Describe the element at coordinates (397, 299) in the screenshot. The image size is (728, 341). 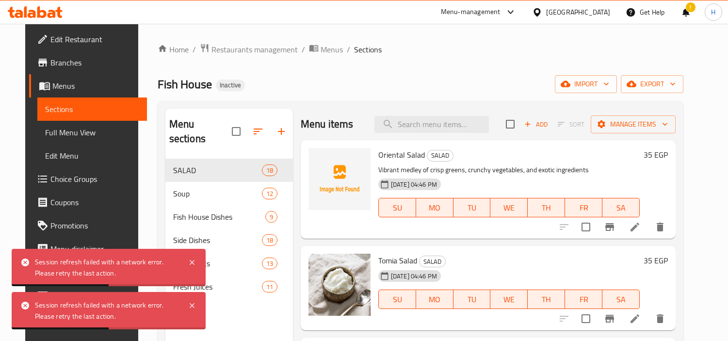
I see `button: SU` at that location.